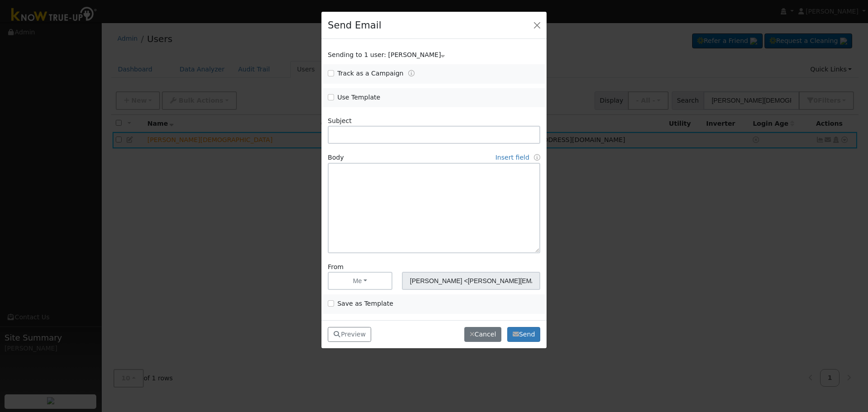 The width and height of the screenshot is (868, 412). I want to click on a: Tracking Campaigns, so click(411, 73).